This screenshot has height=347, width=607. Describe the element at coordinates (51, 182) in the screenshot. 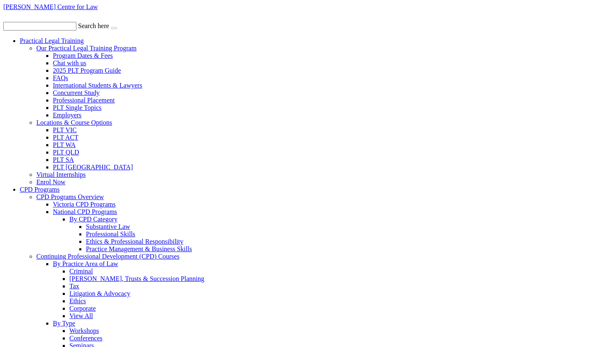

I see `a: Enrol Now` at that location.